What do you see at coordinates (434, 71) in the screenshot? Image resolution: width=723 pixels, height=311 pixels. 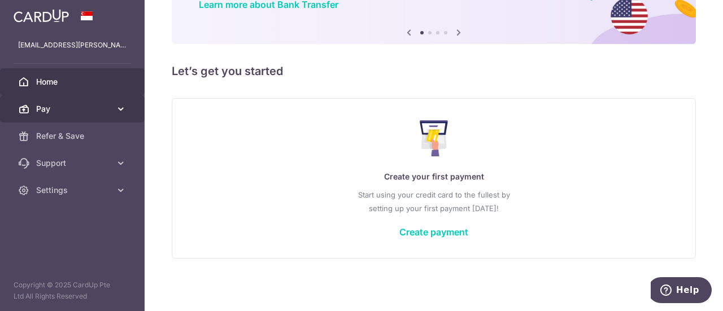 I see `h5: Let’s get you started` at bounding box center [434, 71].